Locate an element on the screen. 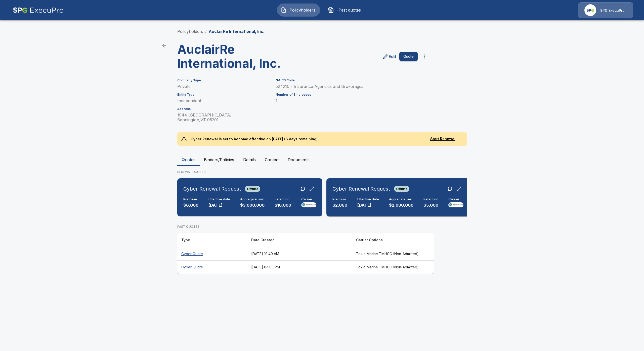 The width and height of the screenshot is (644, 351). p: Edit is located at coordinates (392, 57).